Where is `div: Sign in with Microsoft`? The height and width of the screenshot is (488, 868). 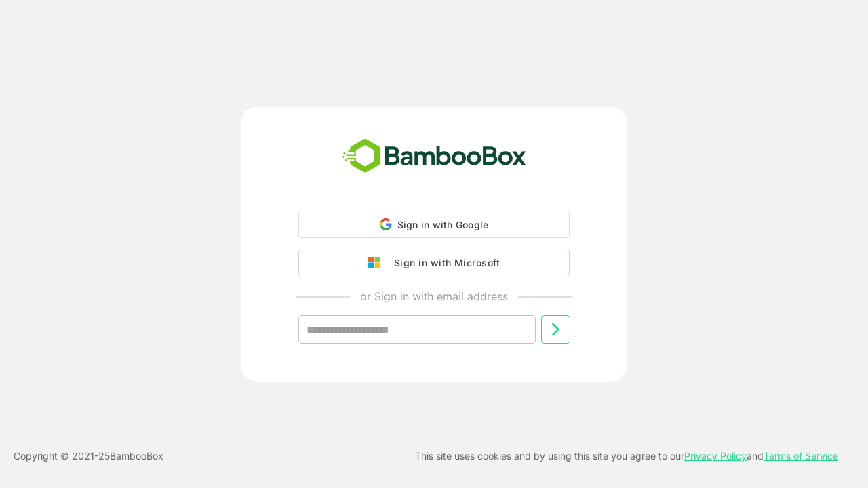
div: Sign in with Microsoft is located at coordinates (444, 263).